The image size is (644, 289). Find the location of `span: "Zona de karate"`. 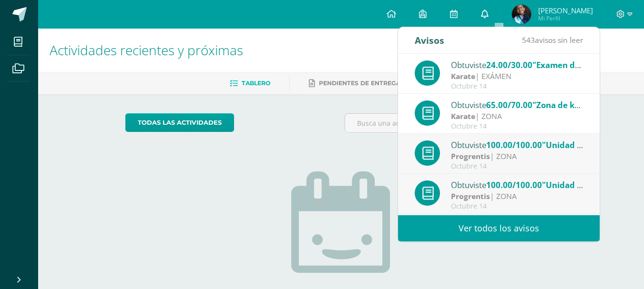

span: "Zona de karate" is located at coordinates (566, 105).